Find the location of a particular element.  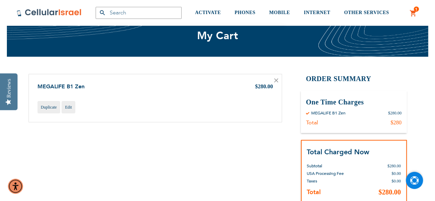

h2: Order Summary is located at coordinates (353, 79).